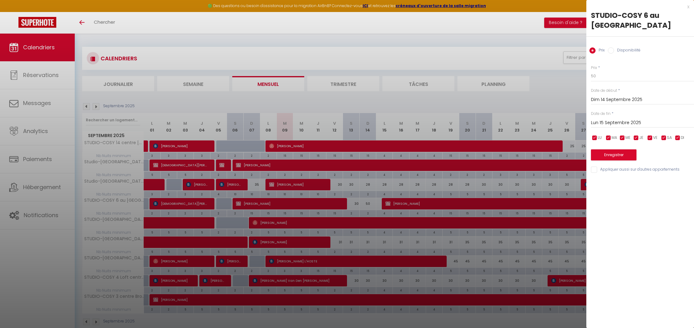 This screenshot has height=328, width=694. What do you see at coordinates (638, 7) in the screenshot?
I see `div: x` at bounding box center [638, 7].